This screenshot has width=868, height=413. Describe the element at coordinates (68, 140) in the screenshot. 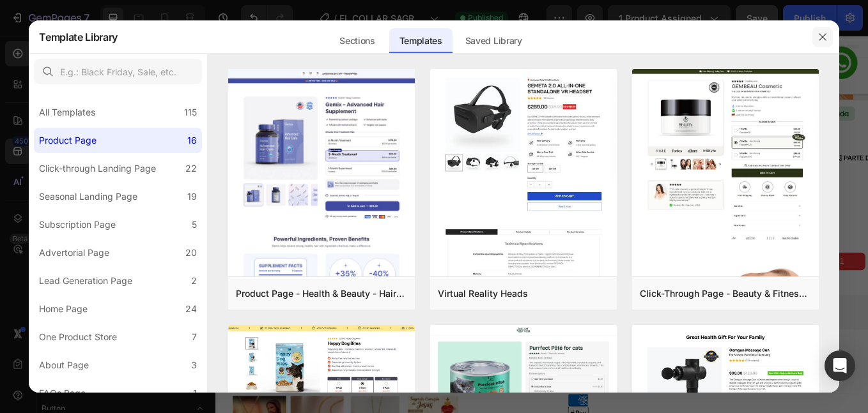

I see `div: Product Page` at that location.